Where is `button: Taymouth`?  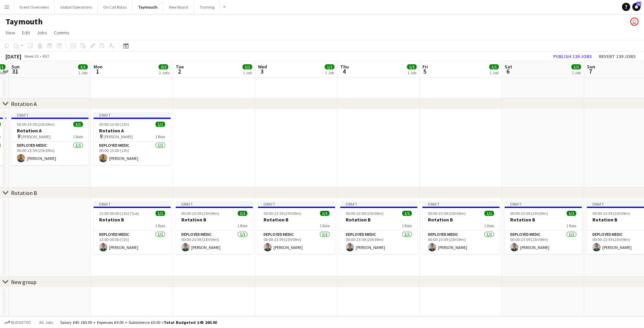 button: Taymouth is located at coordinates (148, 7).